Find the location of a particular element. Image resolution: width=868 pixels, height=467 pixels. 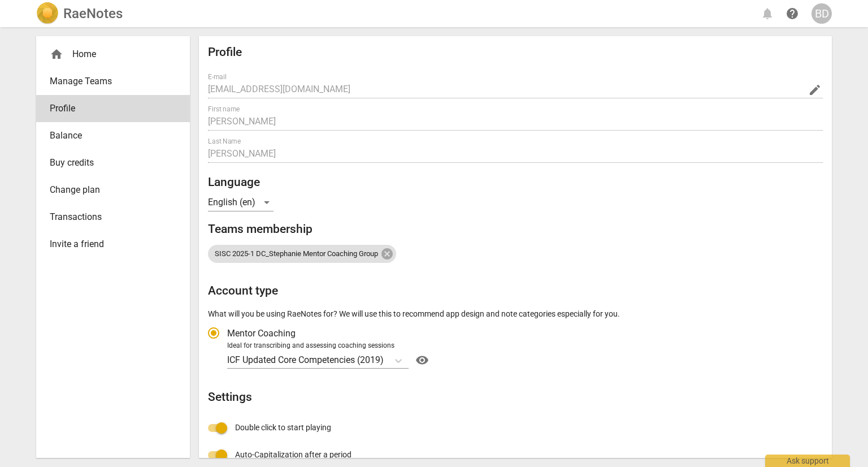

div: BD is located at coordinates (821, 13).